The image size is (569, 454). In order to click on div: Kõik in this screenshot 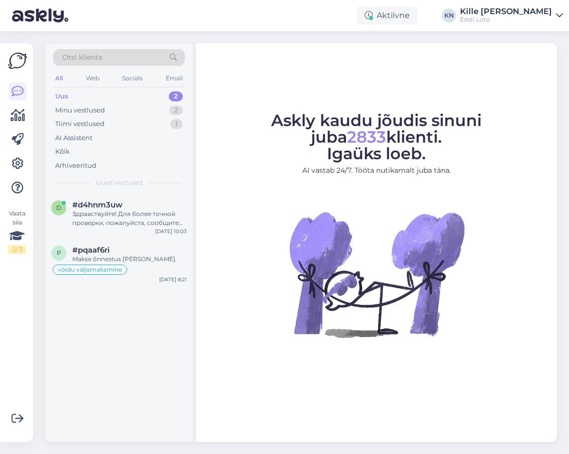, I will do `click(62, 152)`.